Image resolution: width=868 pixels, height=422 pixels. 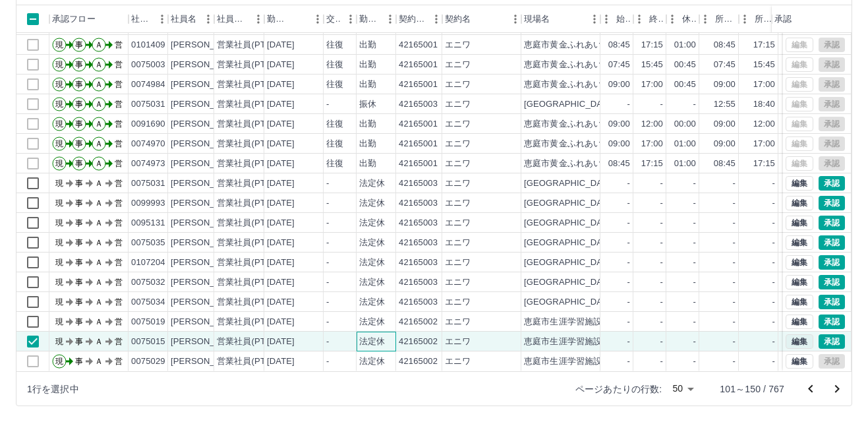 What do you see at coordinates (148, 223) in the screenshot?
I see `div: 0095131` at bounding box center [148, 223].